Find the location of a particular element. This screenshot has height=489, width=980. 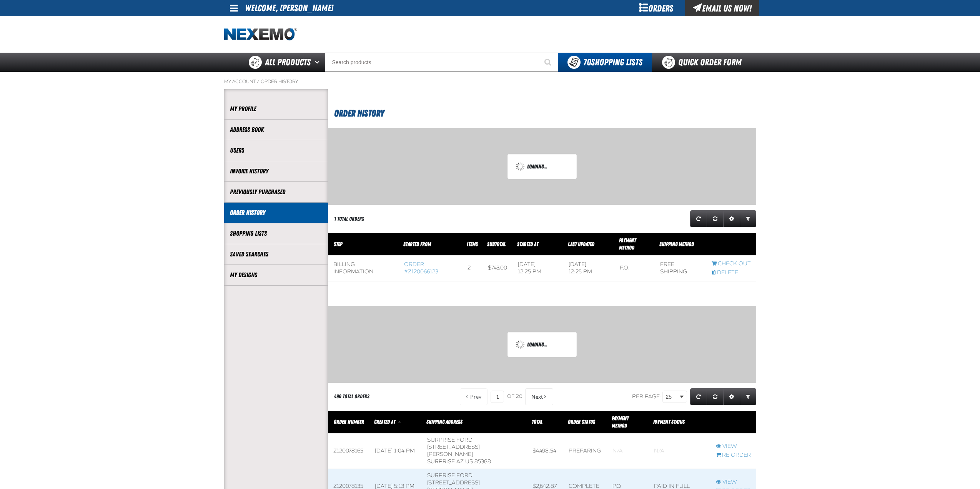

span: Subtotal is located at coordinates (497, 244).